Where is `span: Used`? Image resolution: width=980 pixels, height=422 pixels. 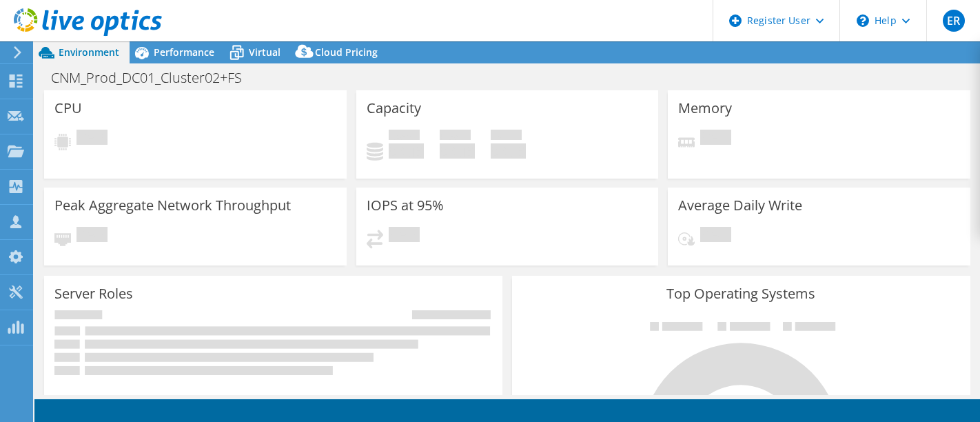
span: Used is located at coordinates (403, 136).